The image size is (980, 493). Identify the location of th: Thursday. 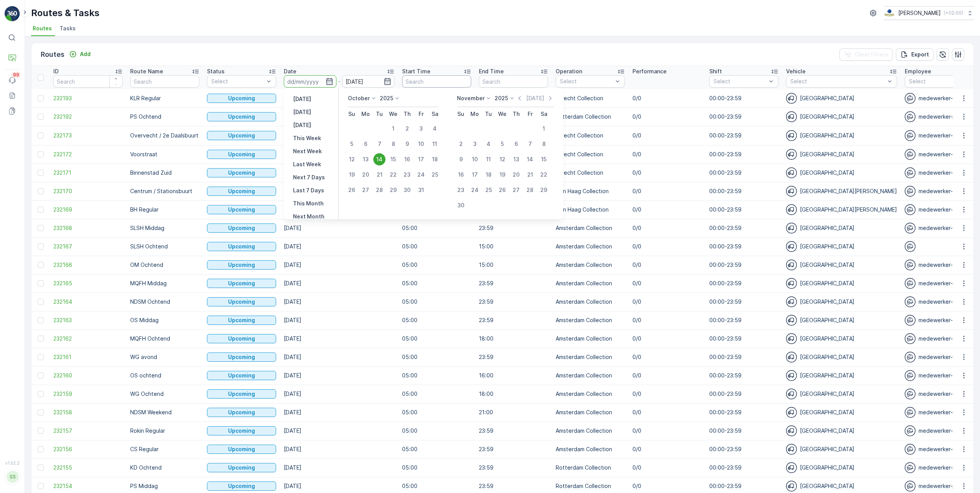
(407, 114).